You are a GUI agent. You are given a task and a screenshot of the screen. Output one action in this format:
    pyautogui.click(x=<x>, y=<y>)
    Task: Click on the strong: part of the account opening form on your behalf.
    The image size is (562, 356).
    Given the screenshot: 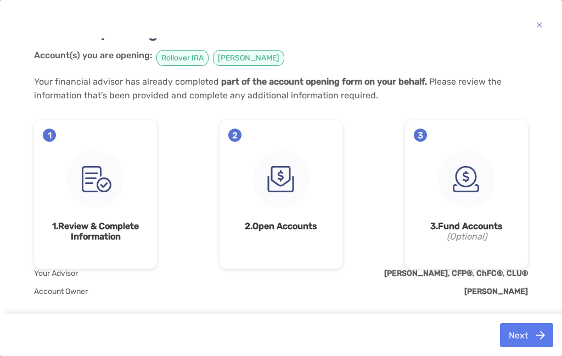 What is the action you would take?
    pyautogui.click(x=324, y=81)
    